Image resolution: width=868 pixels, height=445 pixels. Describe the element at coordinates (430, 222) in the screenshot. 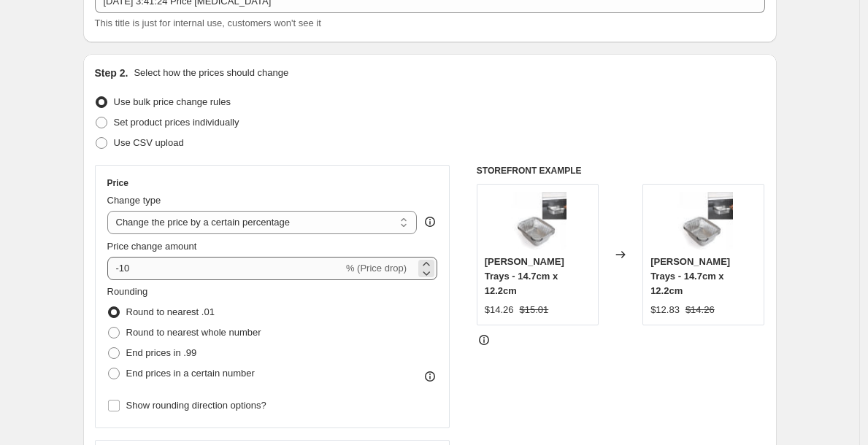

I see `div: help` at that location.